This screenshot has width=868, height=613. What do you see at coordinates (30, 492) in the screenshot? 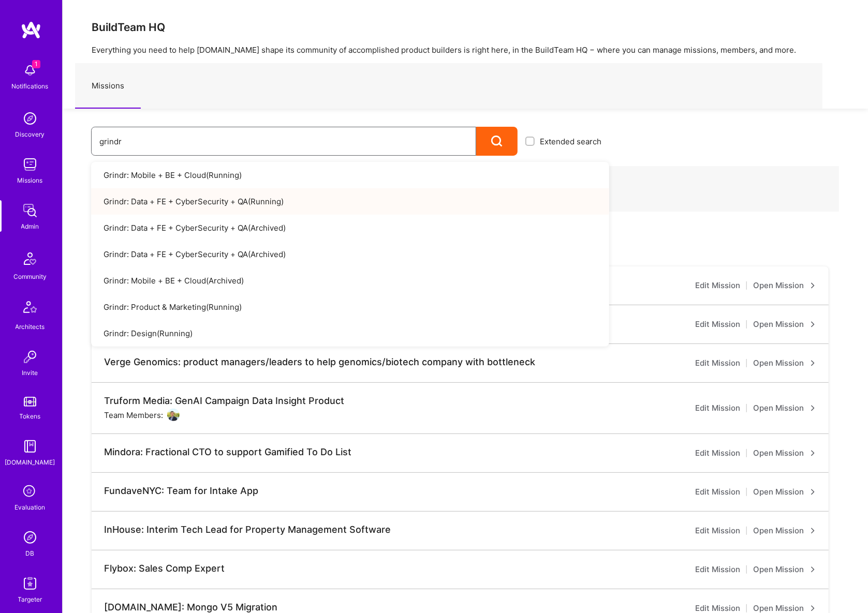
I see `i: icon SelectionTeam` at bounding box center [30, 492].